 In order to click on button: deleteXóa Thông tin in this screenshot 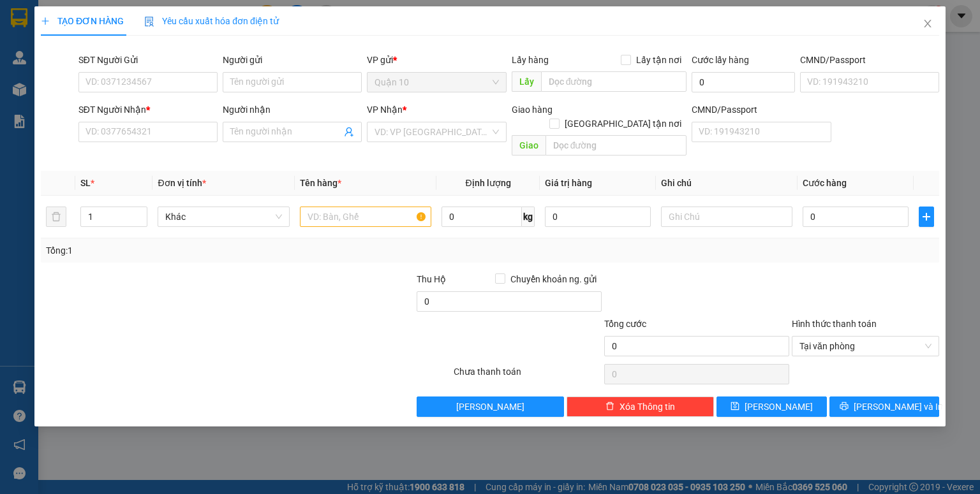, I will do `click(640, 406)`.